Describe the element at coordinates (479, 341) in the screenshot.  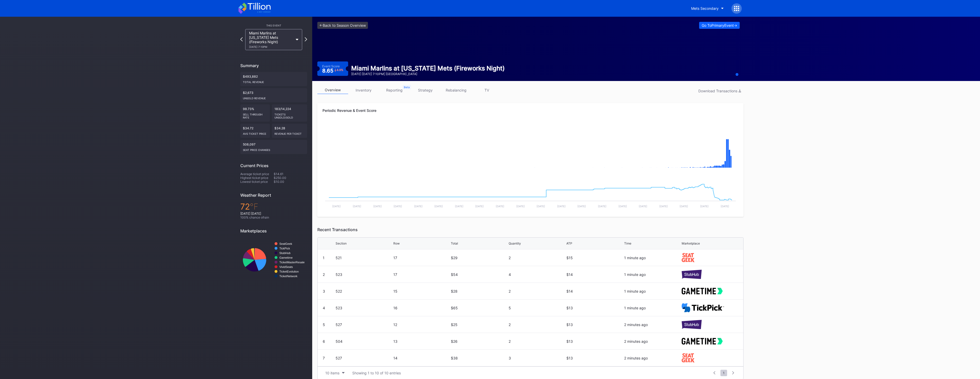
I see `div: $26` at that location.